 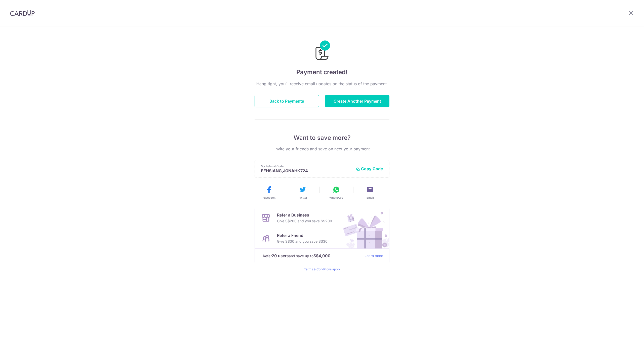 I want to click on p: My Referral Code, so click(x=306, y=166).